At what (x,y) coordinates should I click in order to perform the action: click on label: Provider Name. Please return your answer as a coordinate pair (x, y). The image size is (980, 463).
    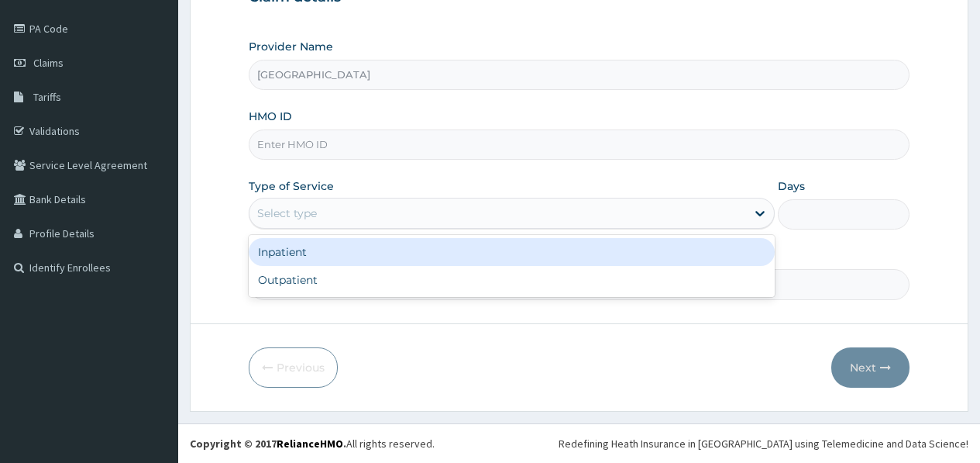
    Looking at the image, I should click on (290, 47).